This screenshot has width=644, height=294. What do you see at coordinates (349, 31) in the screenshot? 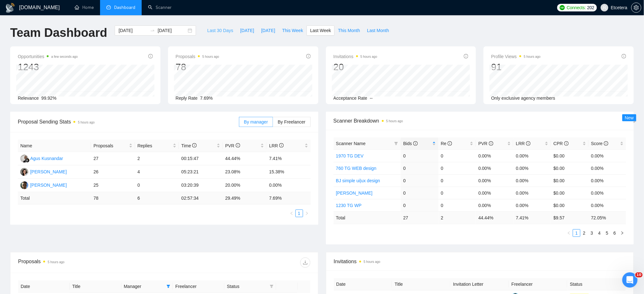
I see `span: This Month` at bounding box center [349, 31].